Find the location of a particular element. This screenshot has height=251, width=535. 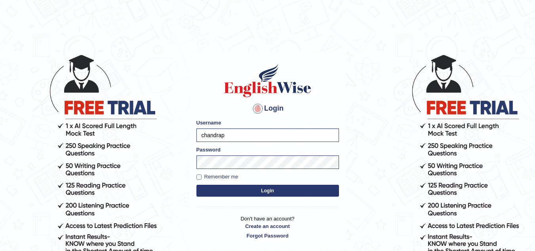

h4: Login is located at coordinates (268, 109).